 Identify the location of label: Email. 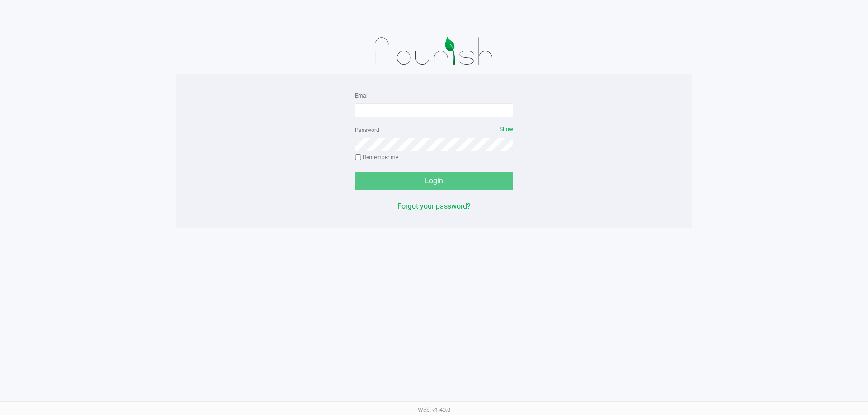
(361, 96).